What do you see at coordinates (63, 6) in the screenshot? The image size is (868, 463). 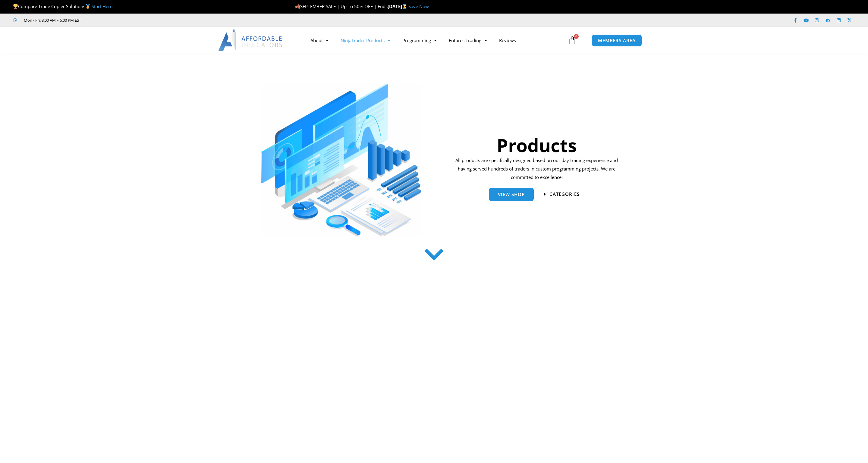 I see `span: Compare Trade Copier Solutions` at bounding box center [63, 6].